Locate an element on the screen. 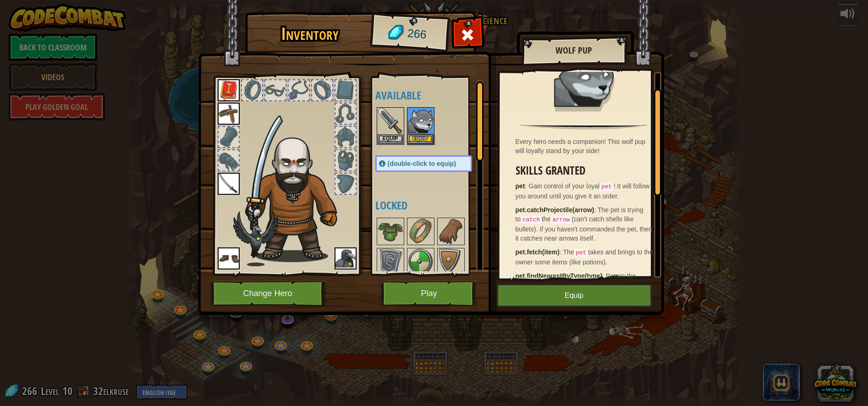 Image resolution: width=868 pixels, height=406 pixels. span: (double-click to equip) is located at coordinates (422, 163).